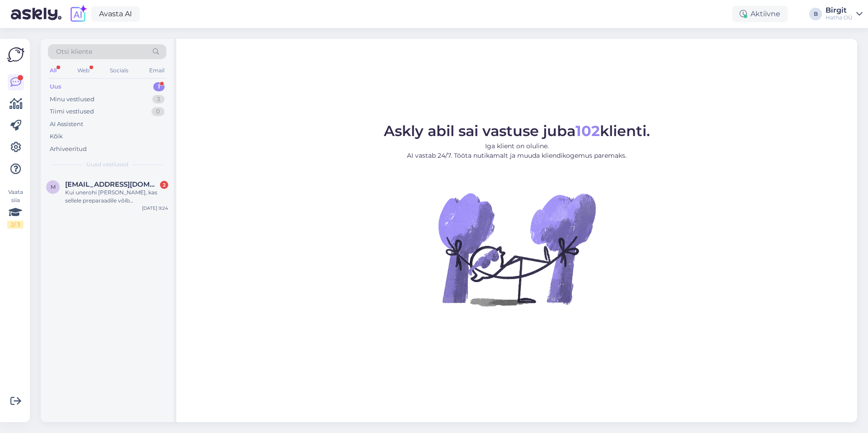 The width and height of the screenshot is (868, 433). I want to click on a: BirgitHatha OÜ, so click(843, 14).